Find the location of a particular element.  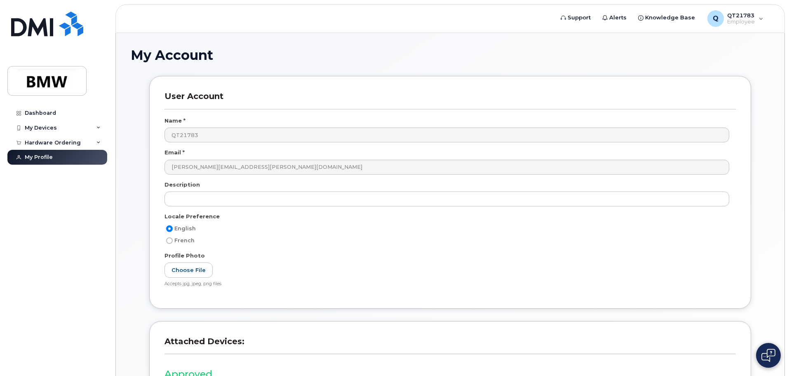

label: Name * is located at coordinates (175, 120).